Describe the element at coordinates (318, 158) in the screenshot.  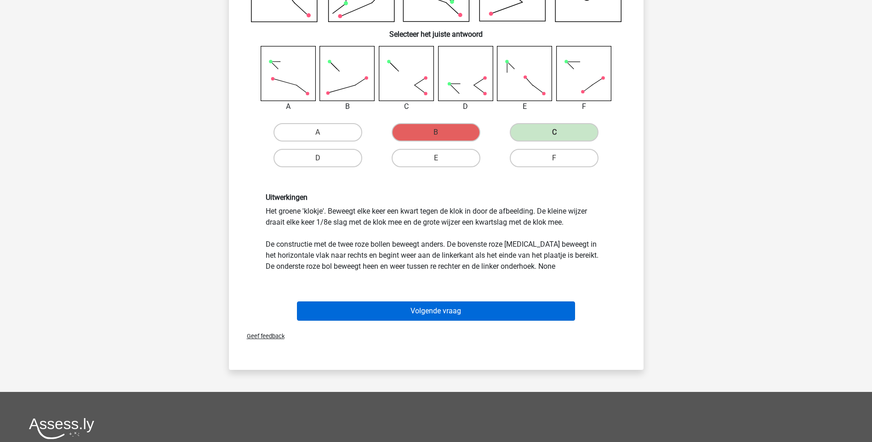
I see `label: D` at that location.